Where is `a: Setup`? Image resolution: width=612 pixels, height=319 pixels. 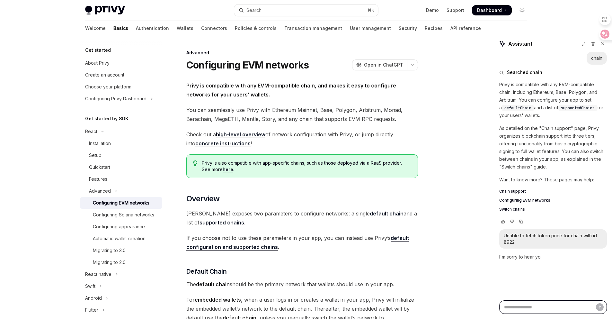 a: Setup is located at coordinates (121, 155).